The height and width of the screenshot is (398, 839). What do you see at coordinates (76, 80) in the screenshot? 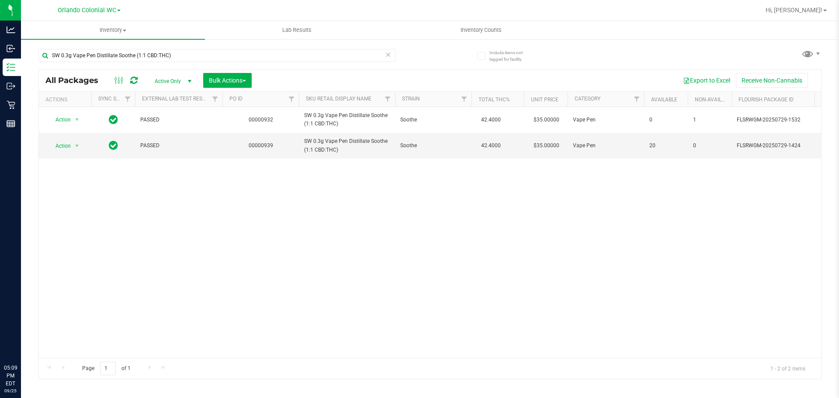
I see `span: All Packages` at bounding box center [76, 80].